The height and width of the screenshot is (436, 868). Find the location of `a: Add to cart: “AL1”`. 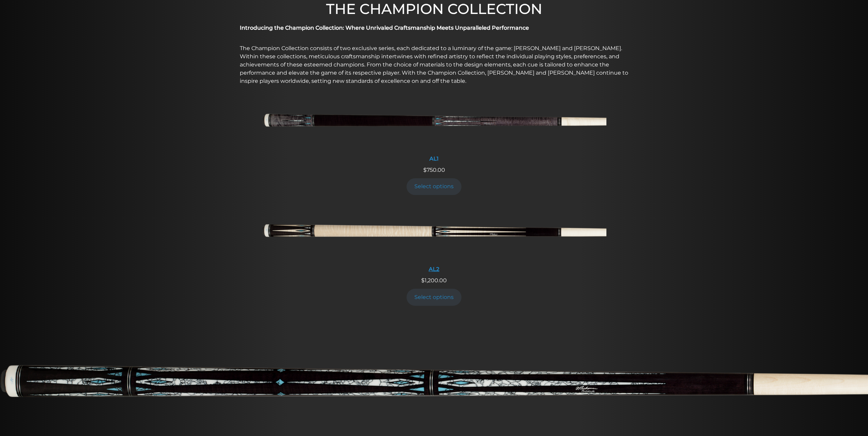

a: Add to cart: “AL1” is located at coordinates (434, 186).